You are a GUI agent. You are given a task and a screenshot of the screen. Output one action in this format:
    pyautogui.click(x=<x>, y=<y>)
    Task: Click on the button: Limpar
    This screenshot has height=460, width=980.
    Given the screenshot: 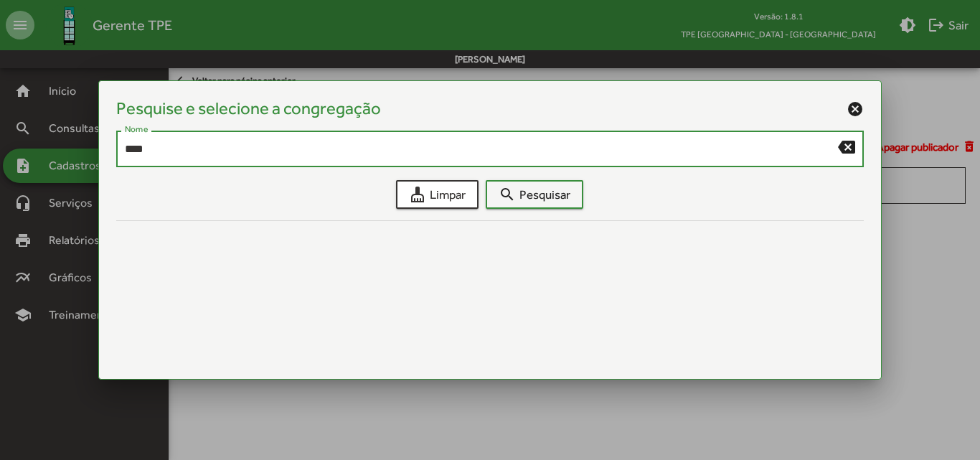 What is the action you would take?
    pyautogui.click(x=437, y=194)
    